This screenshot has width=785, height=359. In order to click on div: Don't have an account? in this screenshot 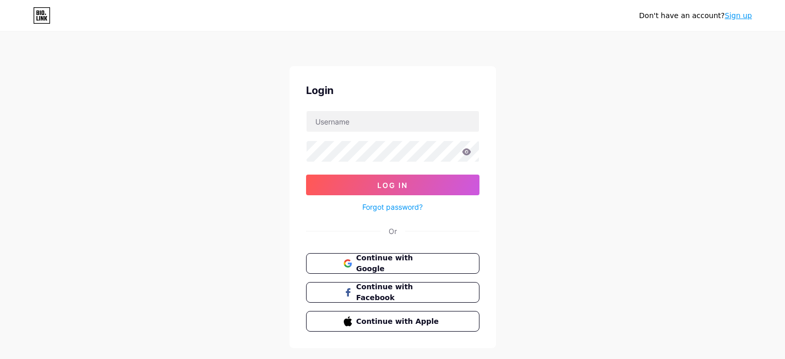, I will do `click(696, 15)`.